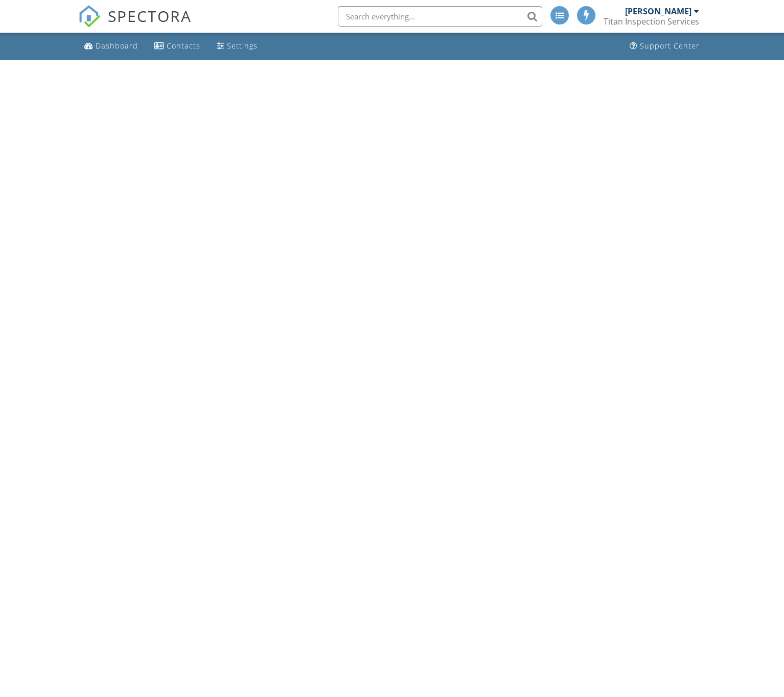  What do you see at coordinates (184, 46) in the screenshot?
I see `div: Contacts` at bounding box center [184, 46].